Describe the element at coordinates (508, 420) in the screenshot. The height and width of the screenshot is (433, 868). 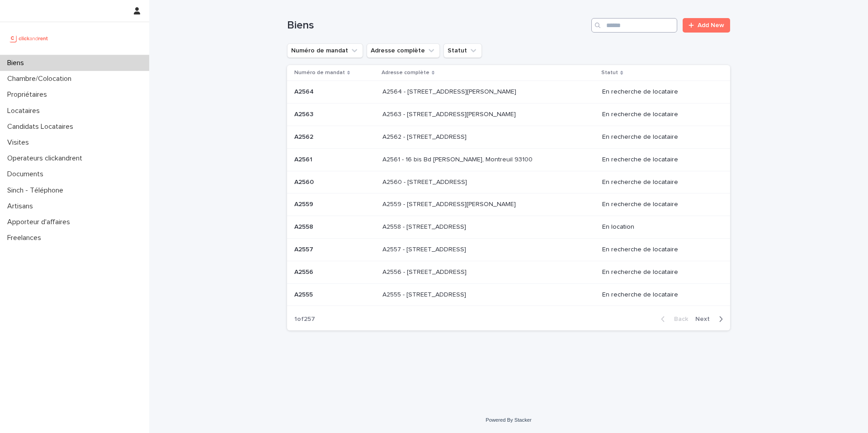
I see `a: Powered By Stacker` at that location.